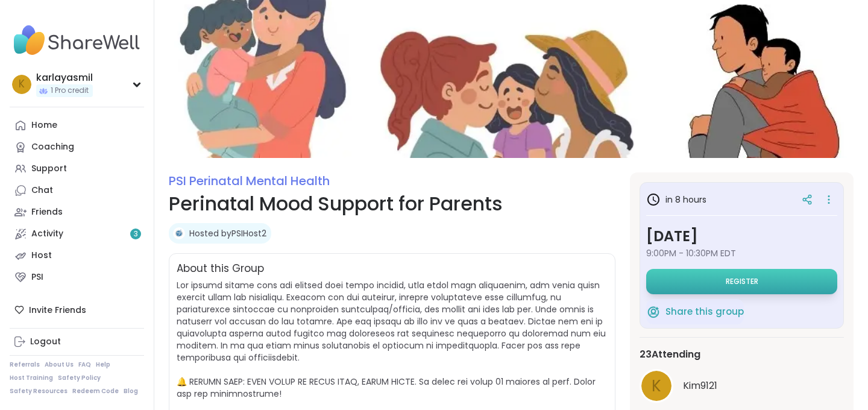 Image resolution: width=868 pixels, height=410 pixels. What do you see at coordinates (38, 277) in the screenshot?
I see `div: PSI` at bounding box center [38, 277].